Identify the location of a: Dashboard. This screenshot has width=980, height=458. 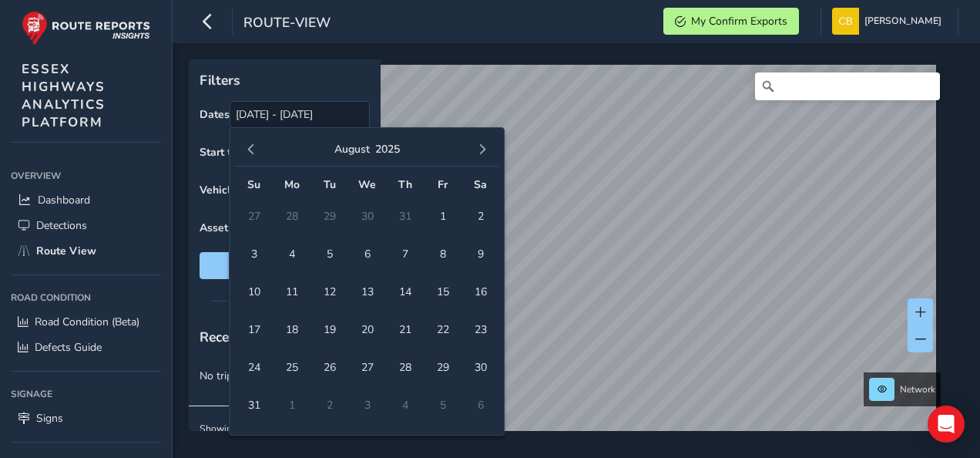
(86, 199).